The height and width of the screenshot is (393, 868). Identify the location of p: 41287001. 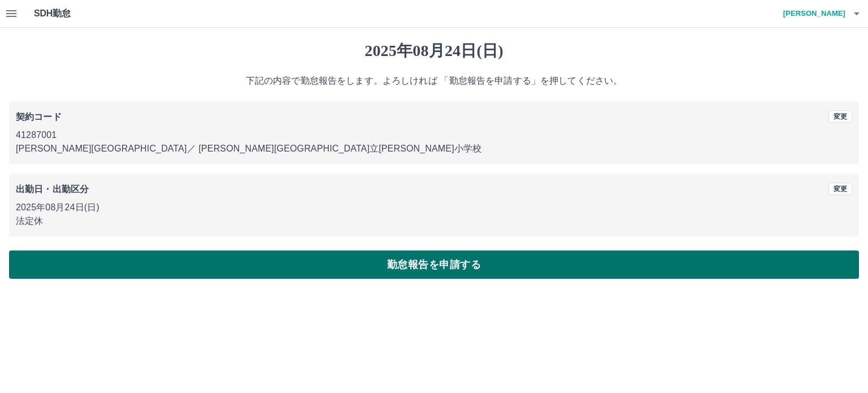
(434, 135).